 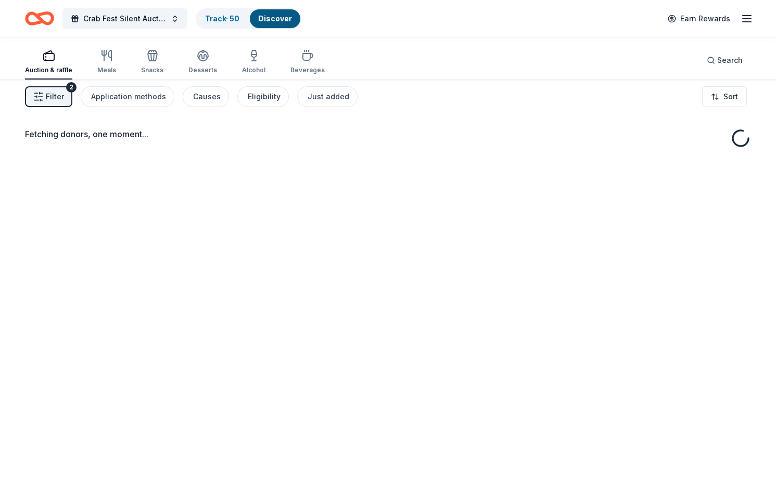 What do you see at coordinates (40, 18) in the screenshot?
I see `a: Home` at bounding box center [40, 18].